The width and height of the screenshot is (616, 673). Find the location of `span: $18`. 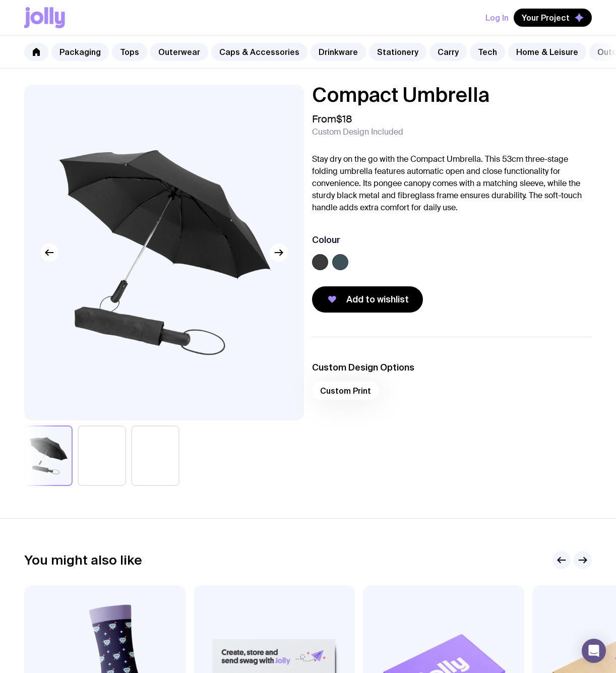

span: $18 is located at coordinates (344, 119).